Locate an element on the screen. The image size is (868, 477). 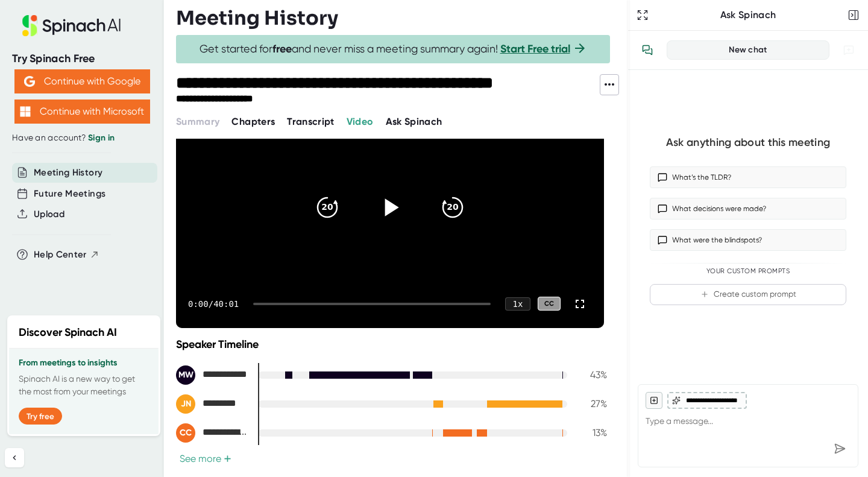
button: Help Center is located at coordinates (66, 255).